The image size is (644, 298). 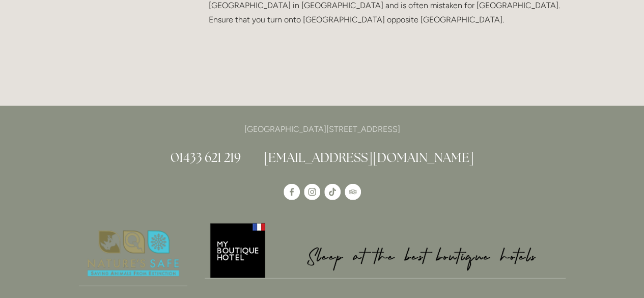 I want to click on img: My Boutique Hotel - Logo, so click(x=385, y=250).